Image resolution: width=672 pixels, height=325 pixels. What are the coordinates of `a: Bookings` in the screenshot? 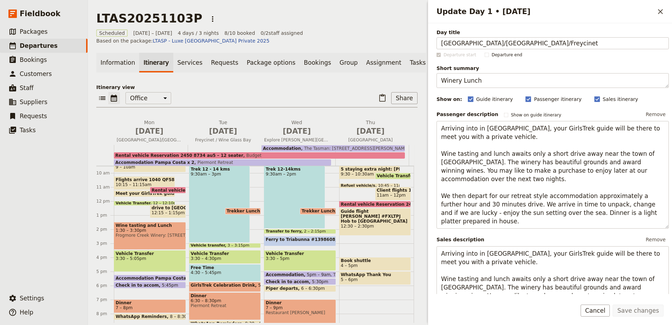 It's located at (317, 63).